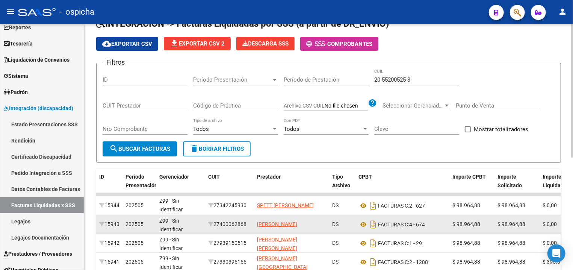  What do you see at coordinates (501, 129) in the screenshot?
I see `span: Mostrar totalizadores` at bounding box center [501, 129].